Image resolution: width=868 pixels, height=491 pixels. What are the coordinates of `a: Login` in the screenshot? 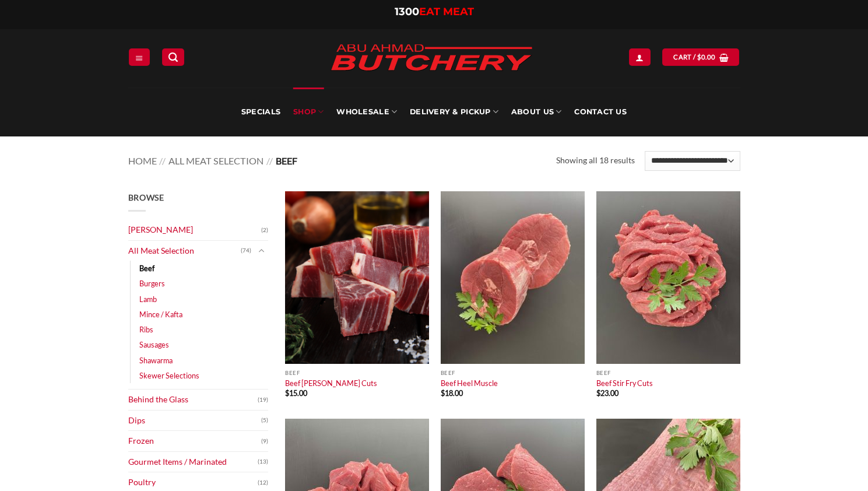 It's located at (639, 56).